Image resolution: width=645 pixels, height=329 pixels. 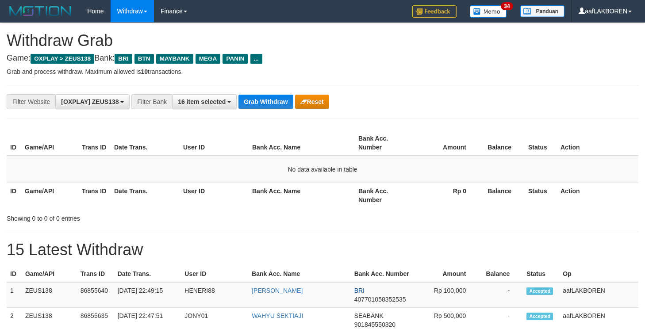 I want to click on span: 16 item selected, so click(x=202, y=102).